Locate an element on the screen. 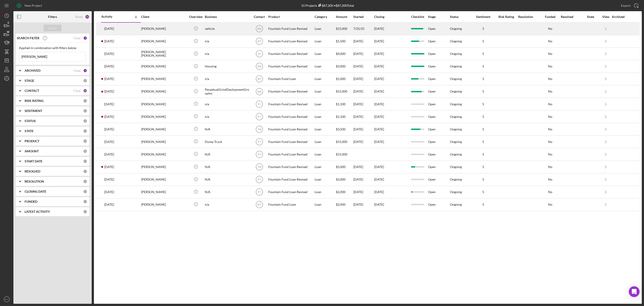 Image resolution: width=644 pixels, height=306 pixels. div: PerpetualGrindDevlopmentGroupInc is located at coordinates (227, 91).